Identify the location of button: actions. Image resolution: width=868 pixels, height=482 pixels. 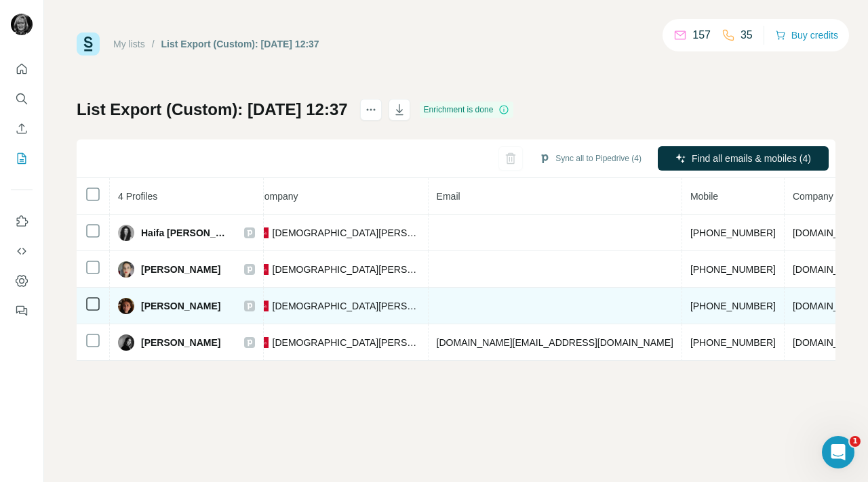
(371, 109).